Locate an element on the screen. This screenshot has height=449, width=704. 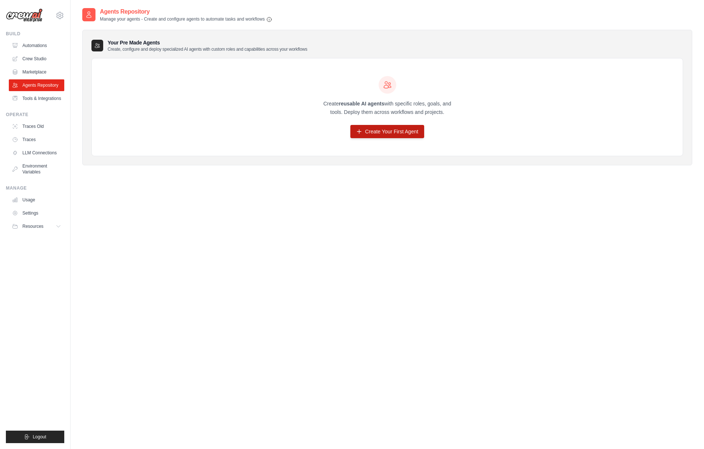
a: Traces is located at coordinates (36, 140).